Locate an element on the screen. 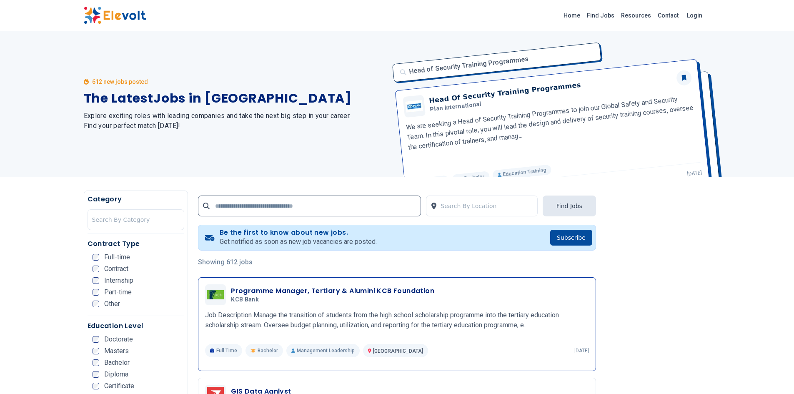  span: Part-time is located at coordinates (118, 292).